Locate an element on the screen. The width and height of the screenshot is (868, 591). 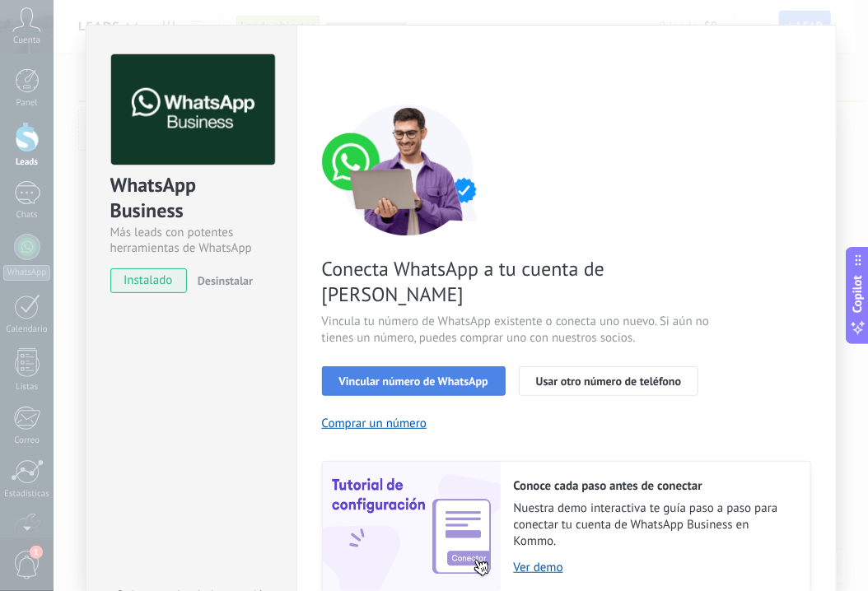
img: logo_main.png is located at coordinates (193, 110).